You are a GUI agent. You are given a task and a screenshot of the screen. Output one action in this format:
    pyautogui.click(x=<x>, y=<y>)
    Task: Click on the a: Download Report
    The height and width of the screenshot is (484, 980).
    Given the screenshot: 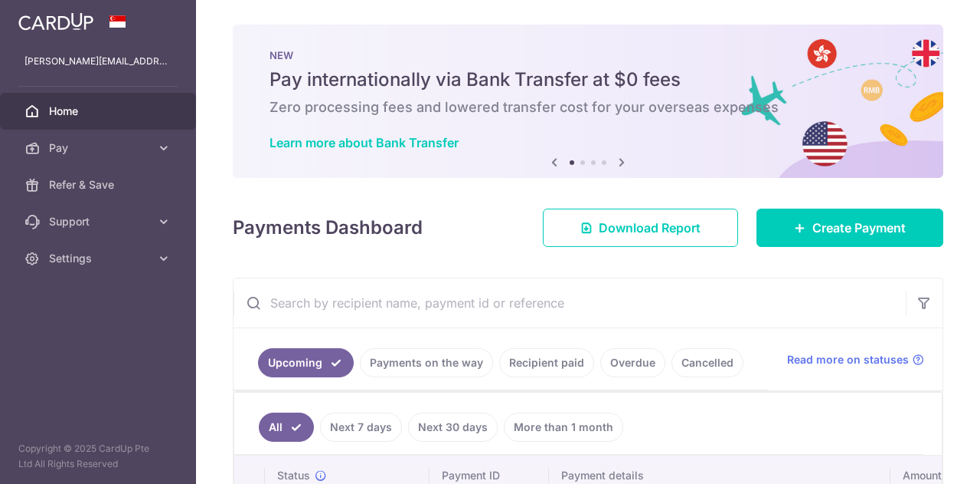 What is the action you would take?
    pyautogui.click(x=640, y=228)
    